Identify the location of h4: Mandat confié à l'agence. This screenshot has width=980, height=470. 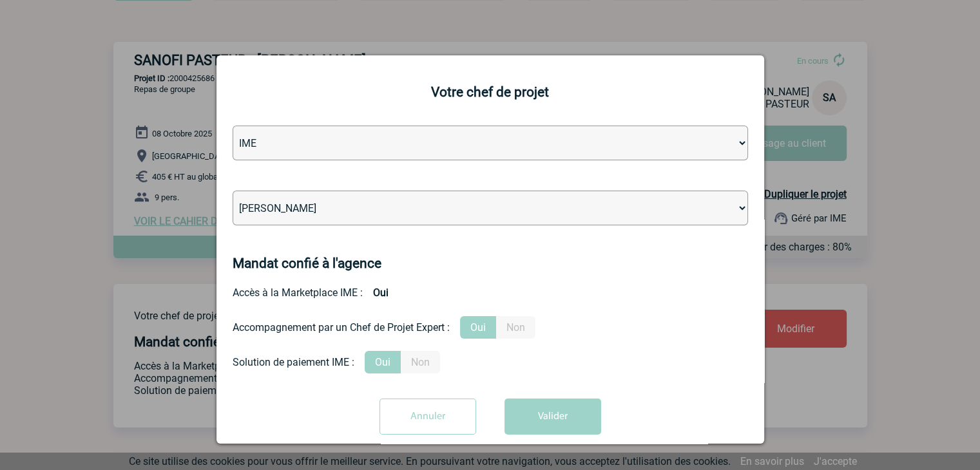
(307, 263).